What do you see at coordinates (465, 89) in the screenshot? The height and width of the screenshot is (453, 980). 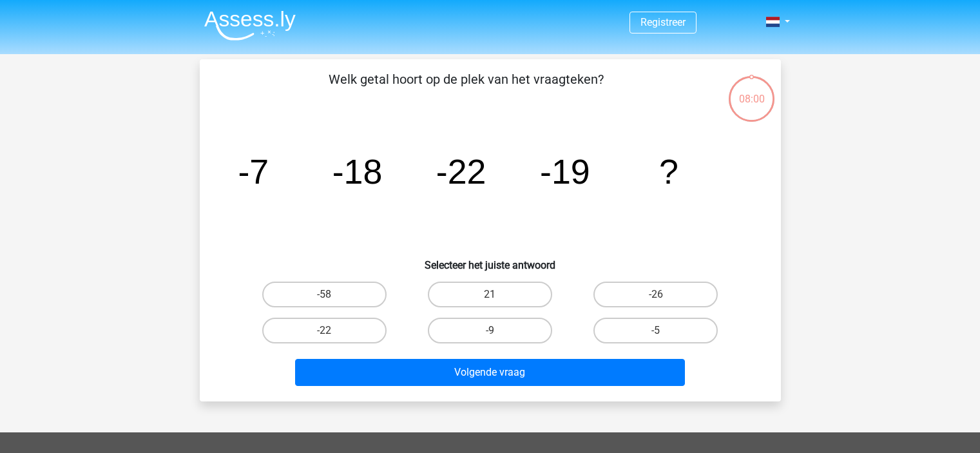 I see `p: Welk getal hoort op de plek van het vraagteken?` at bounding box center [465, 89].